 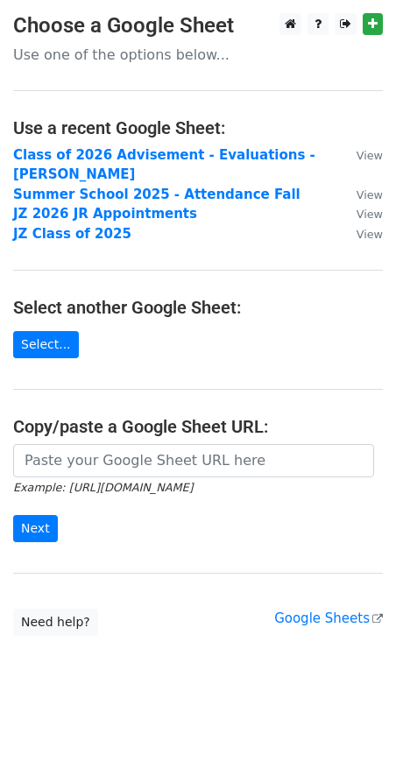 I want to click on strong: Summer School 2025 - Attendance Fall, so click(x=157, y=194).